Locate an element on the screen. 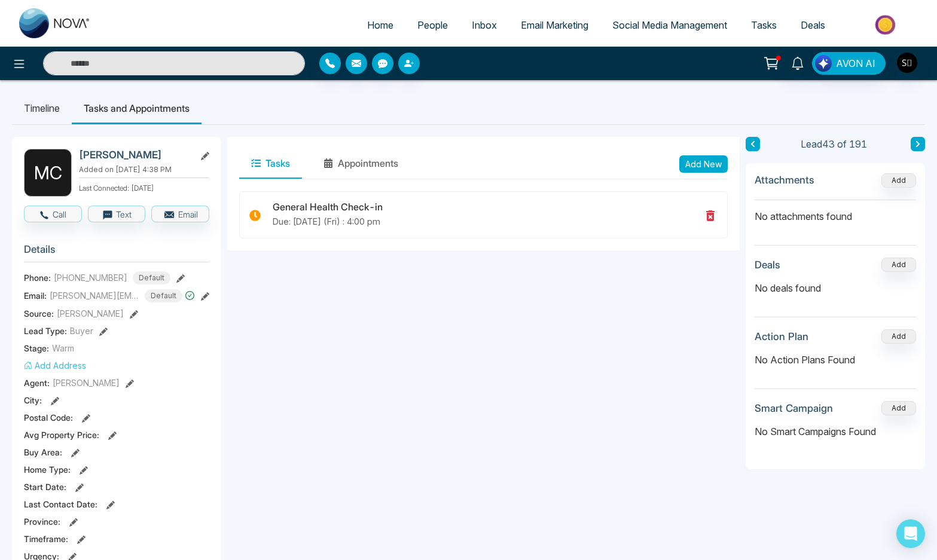  span: Email Marketing is located at coordinates (555, 25).